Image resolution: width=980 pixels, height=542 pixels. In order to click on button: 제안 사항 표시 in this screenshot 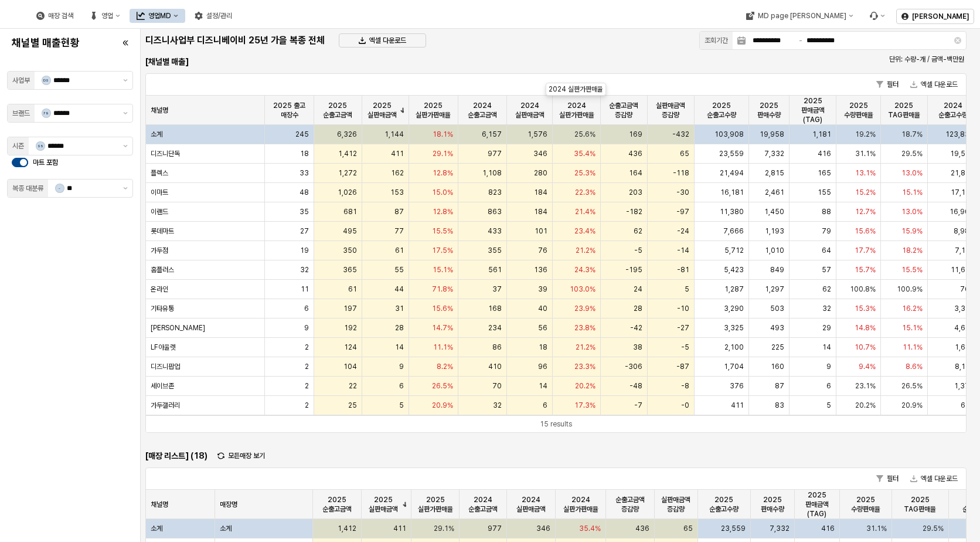, I will do `click(126, 113)`.